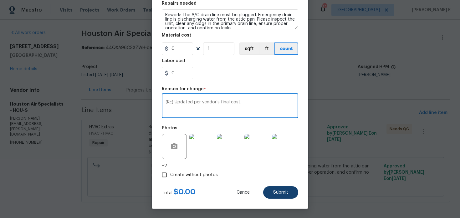 The image size is (460, 218). What do you see at coordinates (184, 192) in the screenshot?
I see `span: $ 0.00` at bounding box center [184, 192].